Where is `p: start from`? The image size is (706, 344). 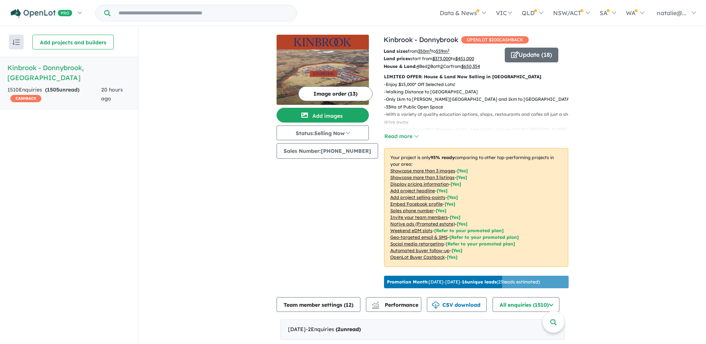
p: start from is located at coordinates (441, 59).